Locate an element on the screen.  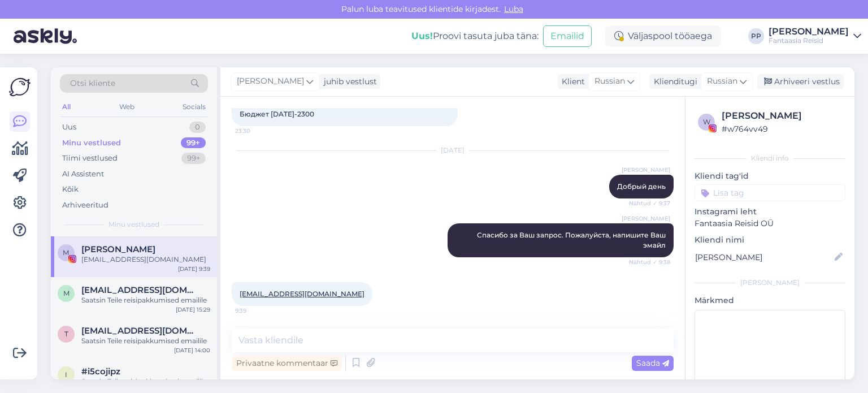
span: Мара Маришка is located at coordinates (118, 250).